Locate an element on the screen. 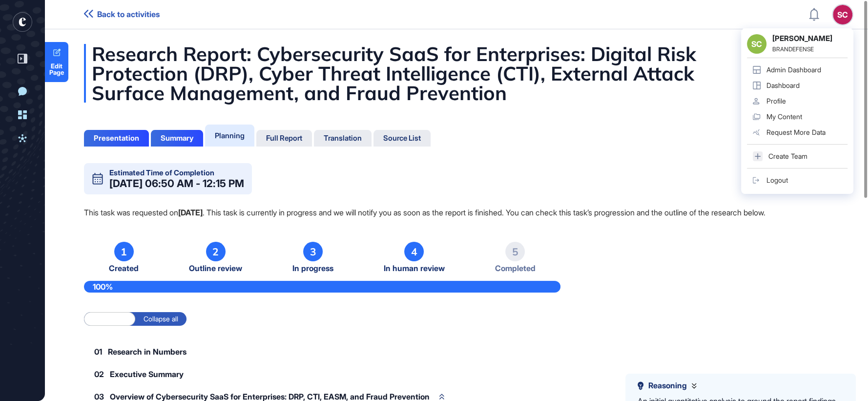 The width and height of the screenshot is (868, 401). div: 4 is located at coordinates (414, 252).